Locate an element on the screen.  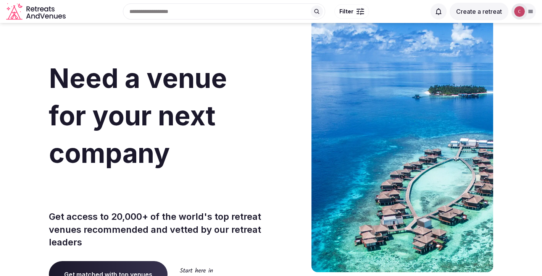
img: c.cicchetti is located at coordinates (520, 11).